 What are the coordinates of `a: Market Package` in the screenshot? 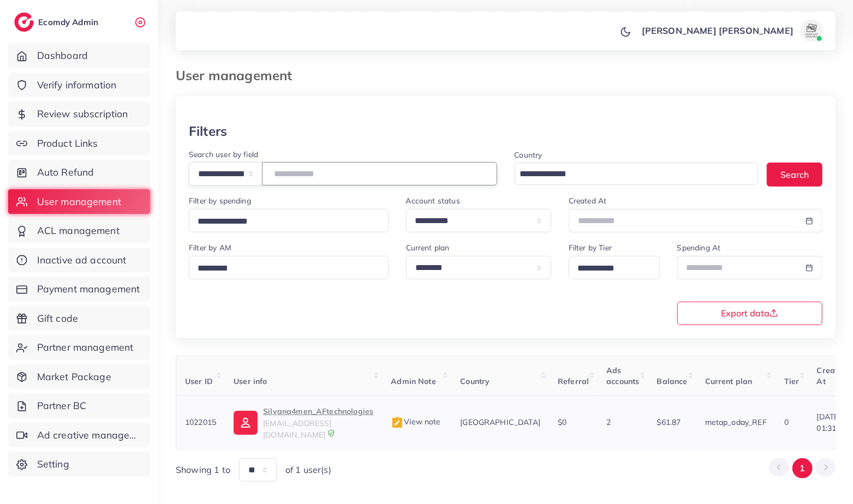 It's located at (79, 376).